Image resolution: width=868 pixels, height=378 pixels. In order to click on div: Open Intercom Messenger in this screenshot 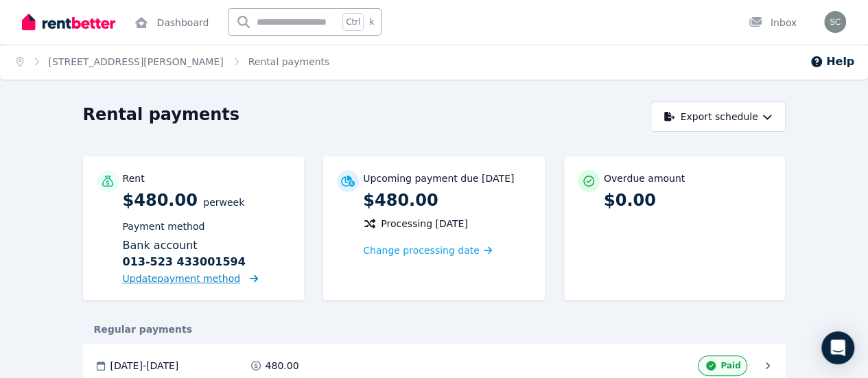, I will do `click(837, 347)`.